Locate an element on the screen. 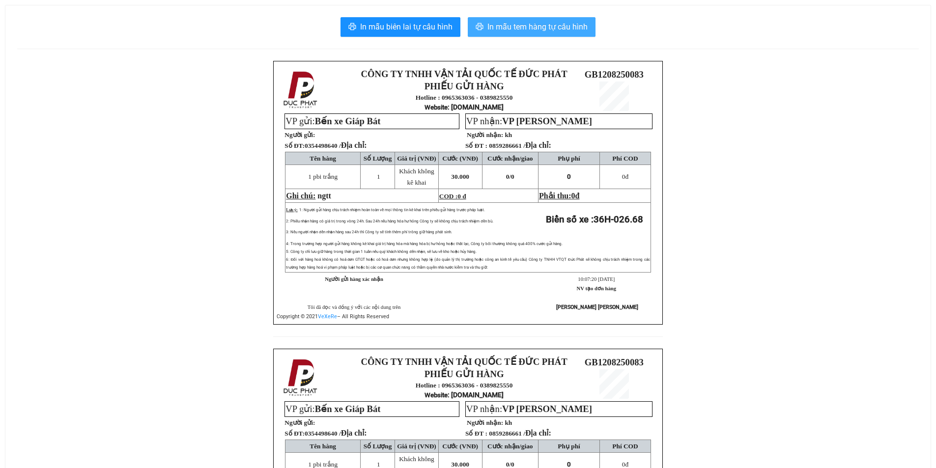 Image resolution: width=936 pixels, height=468 pixels. span: 0 đ is located at coordinates (461, 196).